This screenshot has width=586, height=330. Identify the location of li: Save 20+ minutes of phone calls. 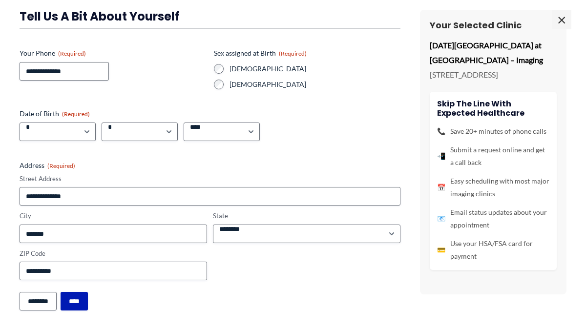
(493, 131).